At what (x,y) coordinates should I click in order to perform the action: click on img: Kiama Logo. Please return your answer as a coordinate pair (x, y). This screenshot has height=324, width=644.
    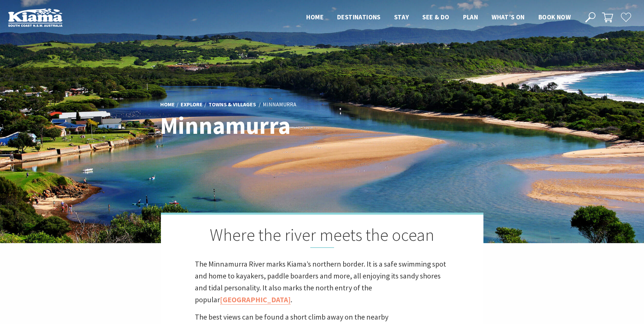
    Looking at the image, I should click on (35, 17).